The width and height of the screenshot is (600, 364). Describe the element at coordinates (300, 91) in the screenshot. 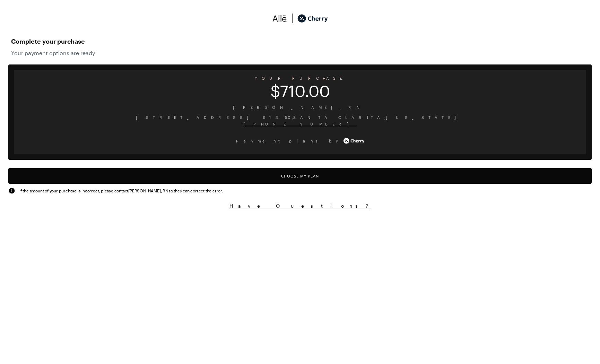

I see `span: $710.00` at that location.